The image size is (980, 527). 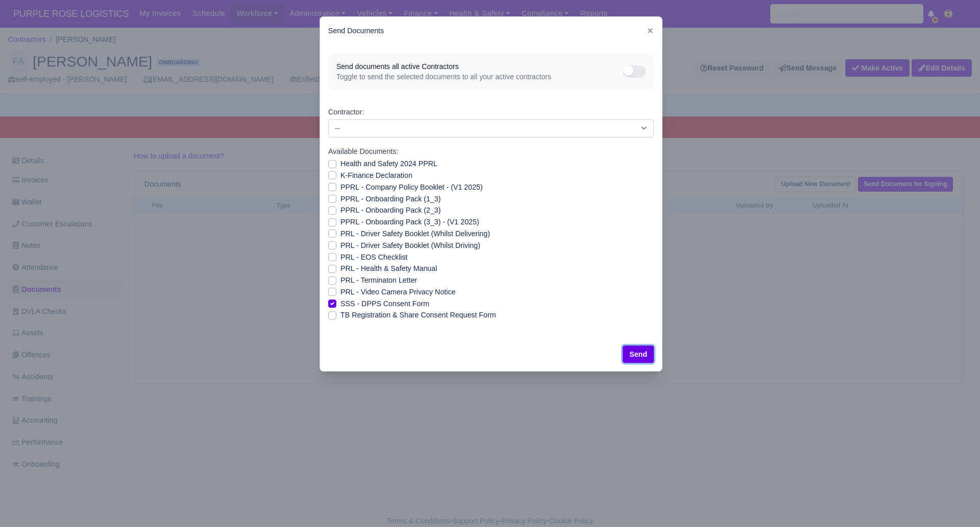 What do you see at coordinates (480, 76) in the screenshot?
I see `span: Toggle to send the selected documents to all your active contractors` at bounding box center [480, 76].